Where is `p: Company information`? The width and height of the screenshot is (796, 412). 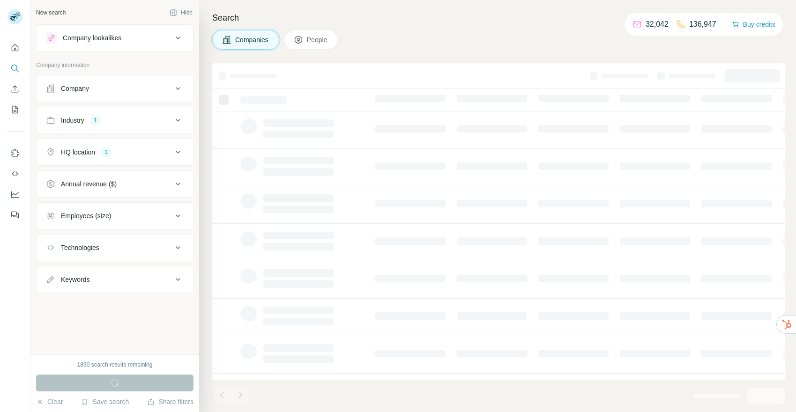
p: Company information is located at coordinates (115, 65).